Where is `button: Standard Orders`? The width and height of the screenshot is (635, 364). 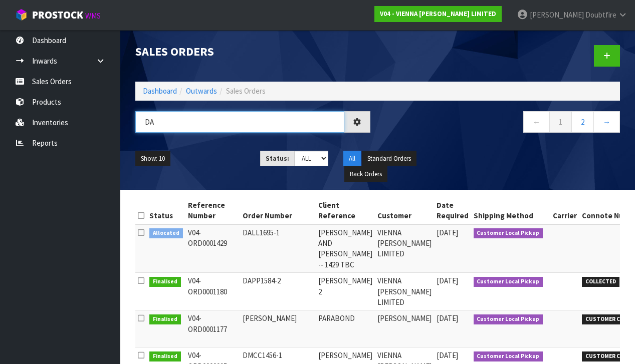
button: Standard Orders is located at coordinates (389, 158).